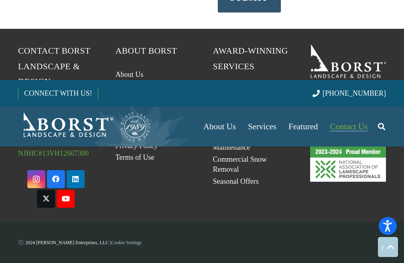  I want to click on a: X, so click(46, 199).